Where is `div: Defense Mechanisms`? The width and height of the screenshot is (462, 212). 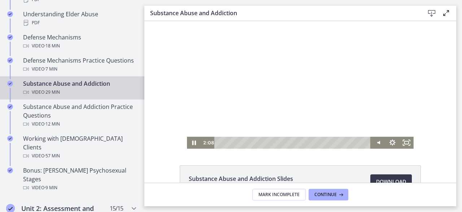 div: Defense Mechanisms is located at coordinates (79, 42).